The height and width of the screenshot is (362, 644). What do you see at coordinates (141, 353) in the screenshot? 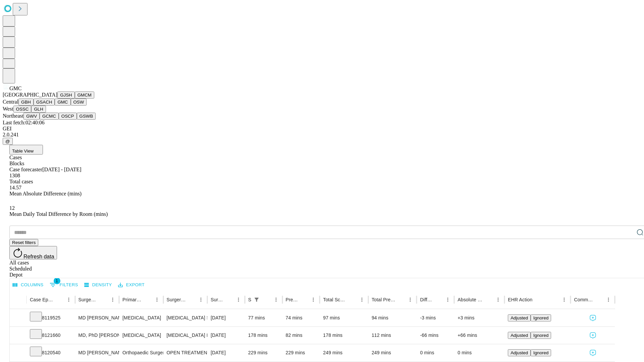
I see `div: Orthopaedic Surgery` at bounding box center [141, 353].